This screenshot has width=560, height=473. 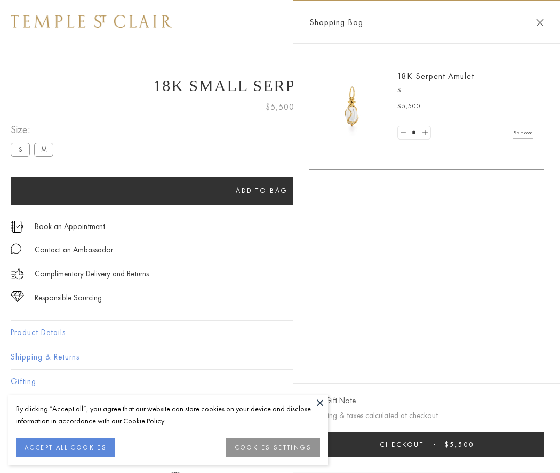 What do you see at coordinates (539, 22) in the screenshot?
I see `button: Close Shopping Bag` at bounding box center [539, 22].